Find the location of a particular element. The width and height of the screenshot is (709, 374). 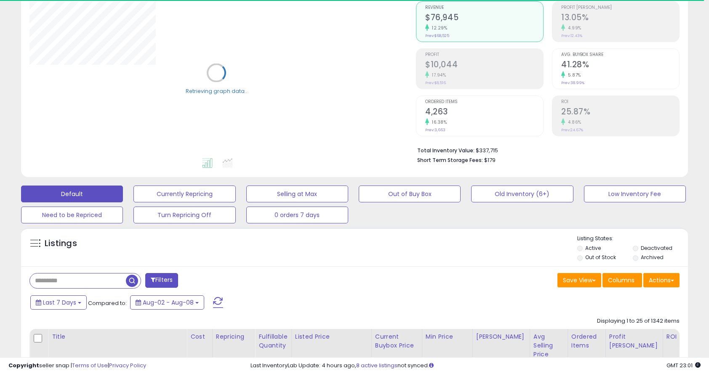

small: 5.87% is located at coordinates (573, 75).